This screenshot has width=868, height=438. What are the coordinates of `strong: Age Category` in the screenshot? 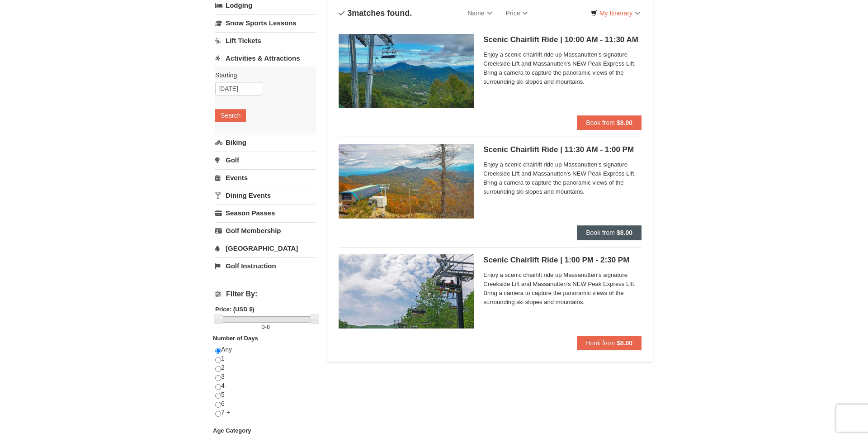 It's located at (232, 430).